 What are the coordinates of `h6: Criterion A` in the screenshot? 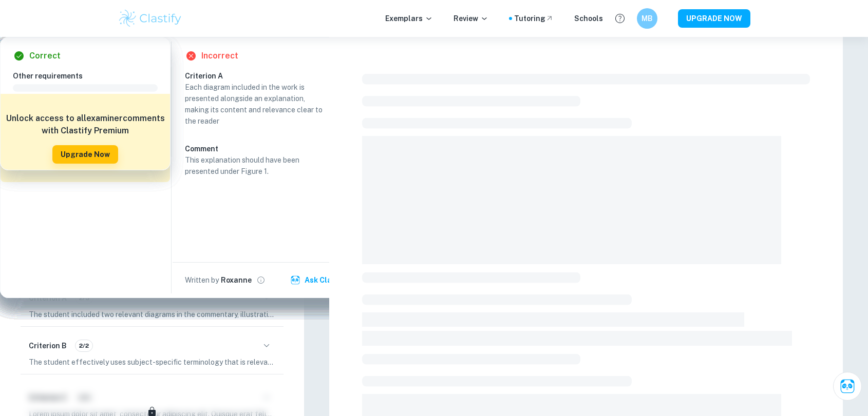 It's located at (261, 76).